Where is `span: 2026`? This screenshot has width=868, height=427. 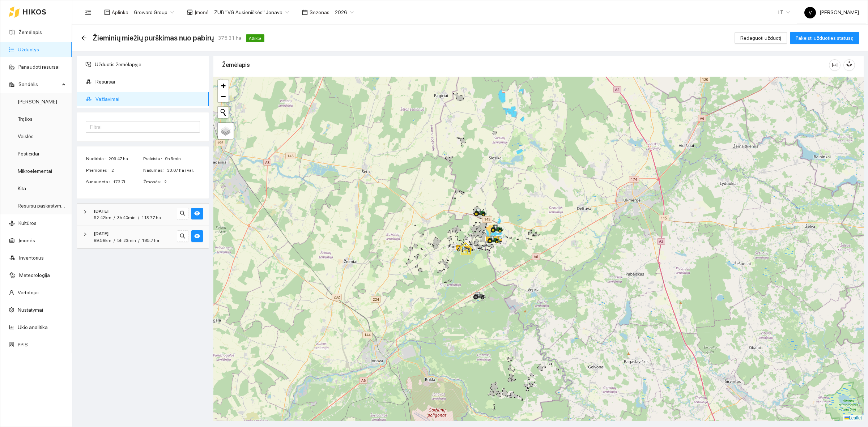
span: 2026 is located at coordinates (344, 12).